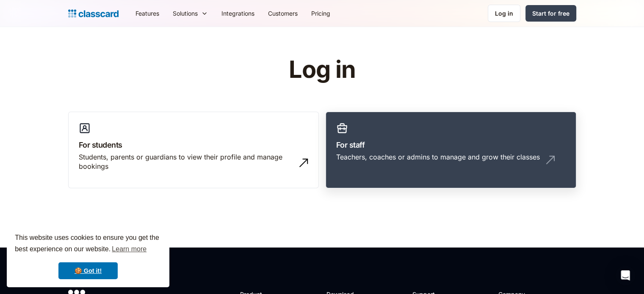 Image resolution: width=644 pixels, height=294 pixels. Describe the element at coordinates (504, 13) in the screenshot. I see `a: Log in` at that location.